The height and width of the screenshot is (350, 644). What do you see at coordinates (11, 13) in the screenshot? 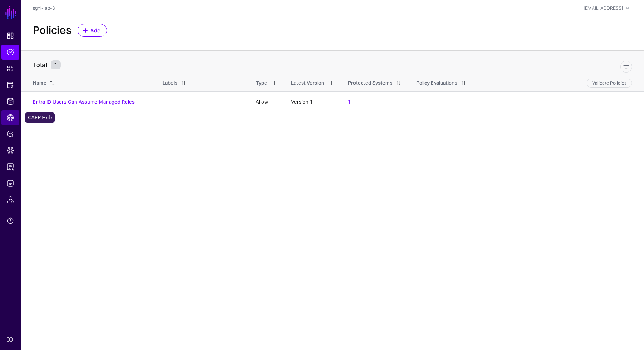
I see `a: SGNL` at bounding box center [11, 13].